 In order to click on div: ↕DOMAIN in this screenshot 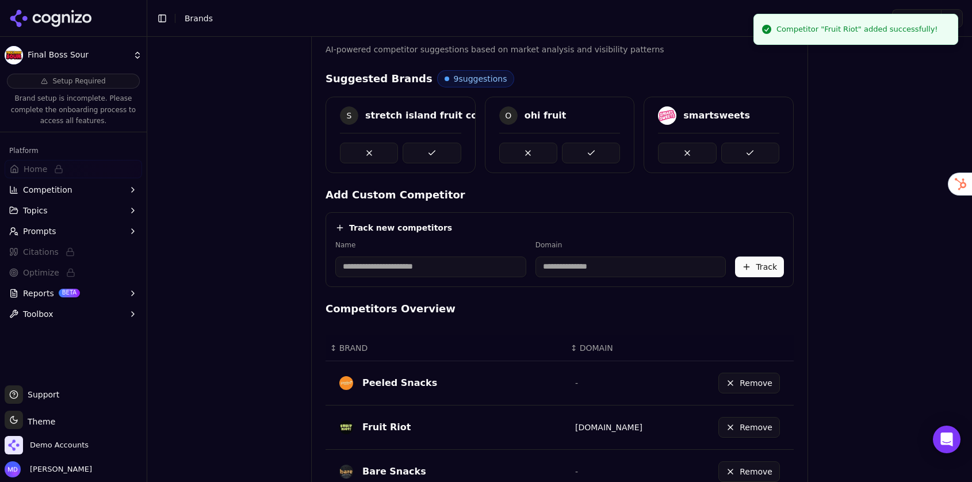, I will do `click(616, 348)`.